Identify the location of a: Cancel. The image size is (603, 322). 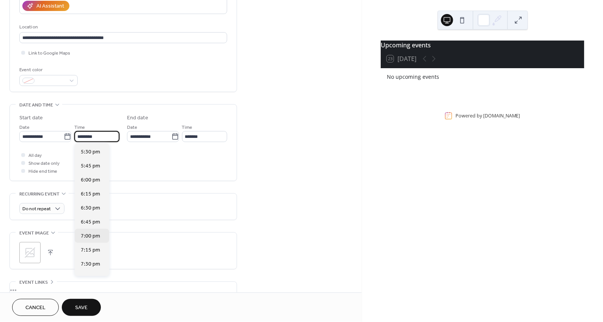
(35, 307).